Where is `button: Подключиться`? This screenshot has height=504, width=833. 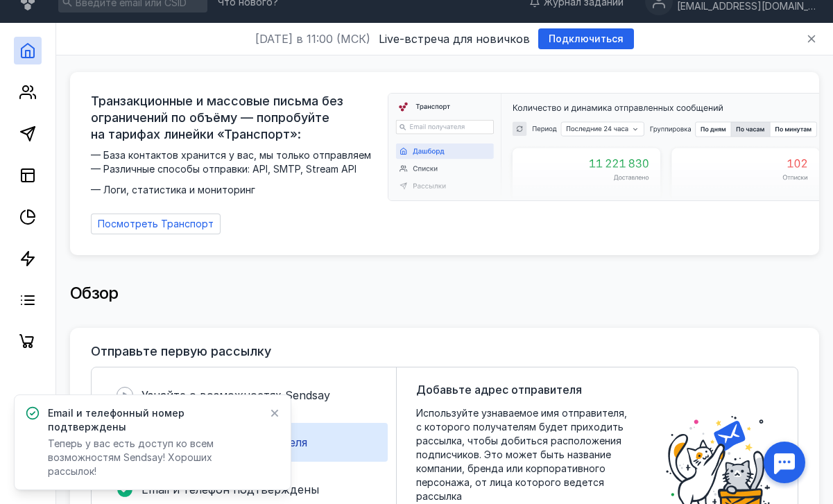 button: Подключиться is located at coordinates (586, 39).